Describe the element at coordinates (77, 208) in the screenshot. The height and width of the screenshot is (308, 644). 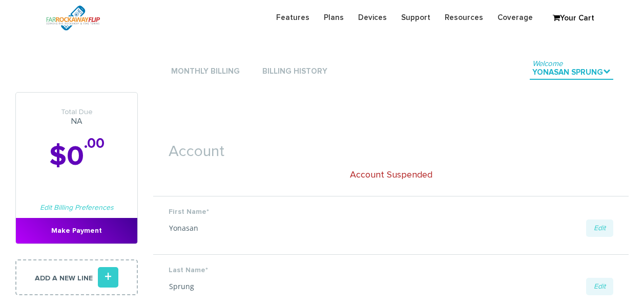
I see `a: Edit Billing Preferences` at that location.